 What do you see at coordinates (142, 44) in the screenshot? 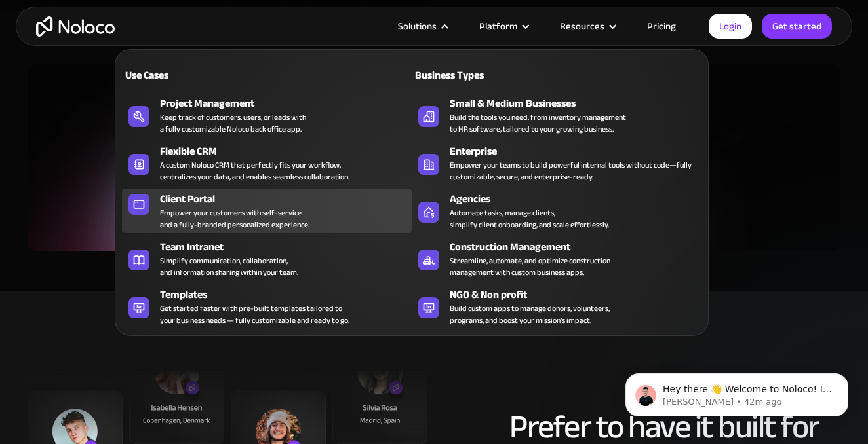
I see `p: Hey there 👋 Welcome to Noloco! If you have any questions, just reply to this message. [GEOGRAPHIC...` at bounding box center [142, 44].